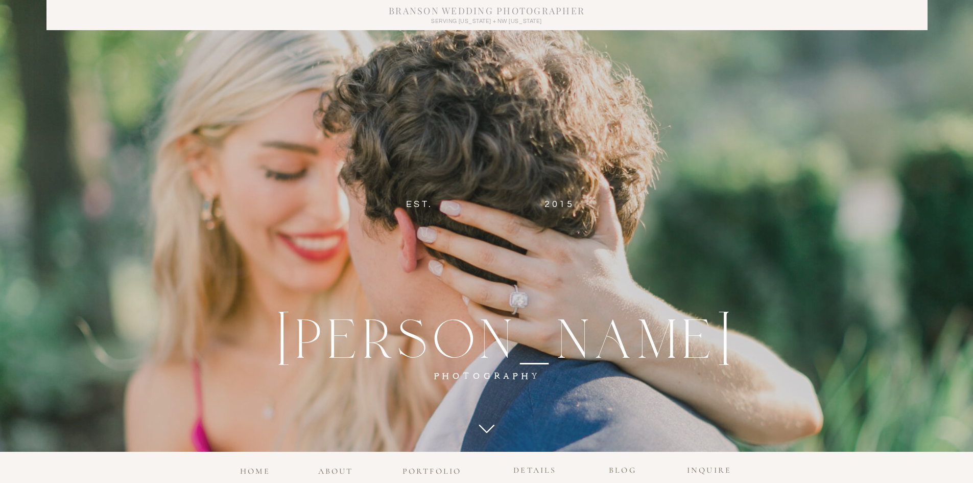  What do you see at coordinates (535, 470) in the screenshot?
I see `a: details` at bounding box center [535, 470].